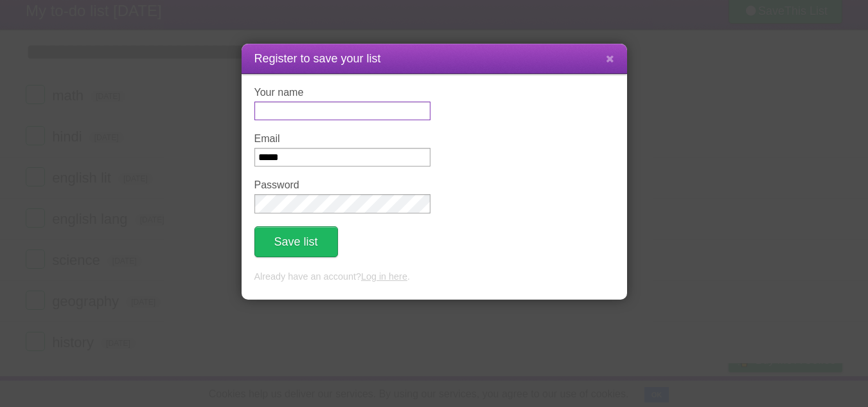  I want to click on button: Save list, so click(296, 242).